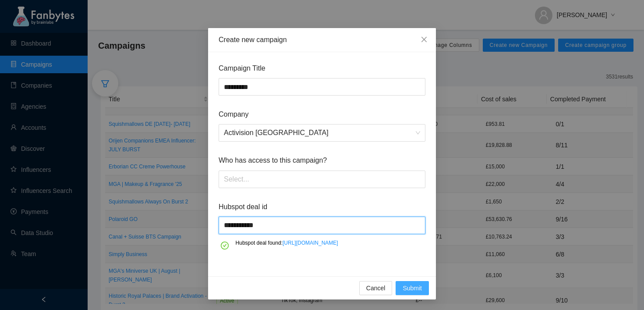  I want to click on span: Activision UK, so click(322, 133).